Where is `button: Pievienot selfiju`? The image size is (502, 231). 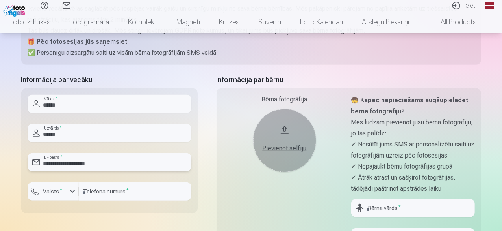
button: Pievienot selfiju is located at coordinates (285, 140).